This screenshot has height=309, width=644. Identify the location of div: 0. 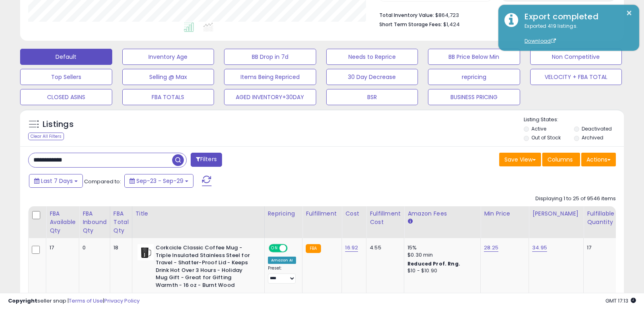
(93, 248).